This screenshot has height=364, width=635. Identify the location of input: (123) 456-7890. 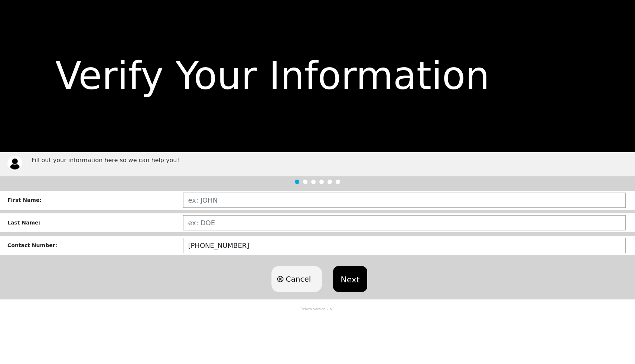
(405, 245).